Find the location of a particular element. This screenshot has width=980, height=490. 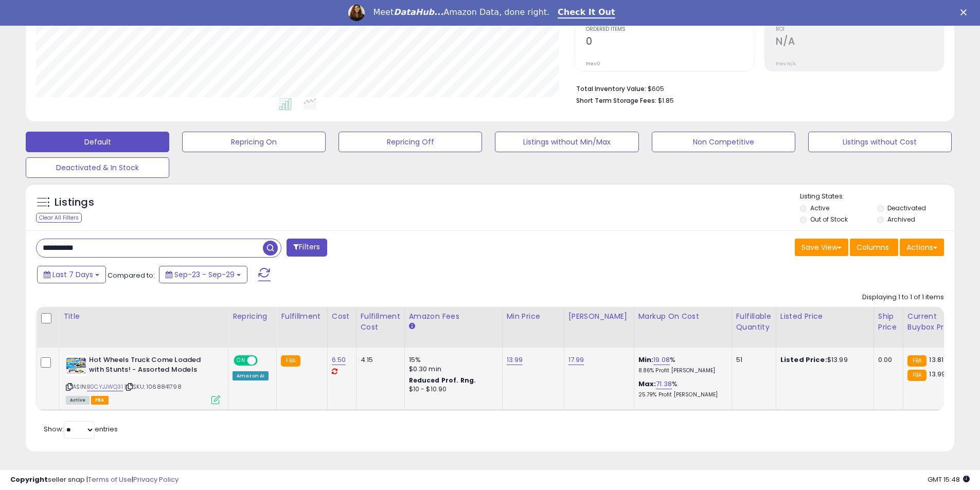

button: Listings without Min/Max is located at coordinates (566, 142).